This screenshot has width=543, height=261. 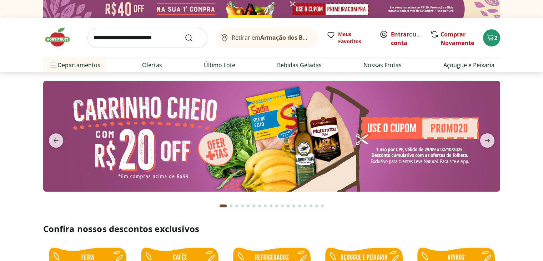 I want to click on span: Departamentos, so click(x=75, y=65).